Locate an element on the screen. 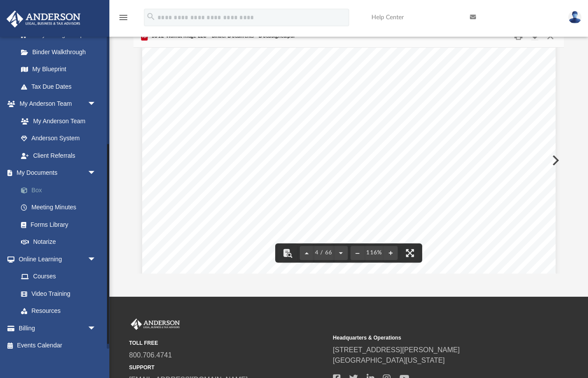  a: Tax Due Dates is located at coordinates (61, 86).